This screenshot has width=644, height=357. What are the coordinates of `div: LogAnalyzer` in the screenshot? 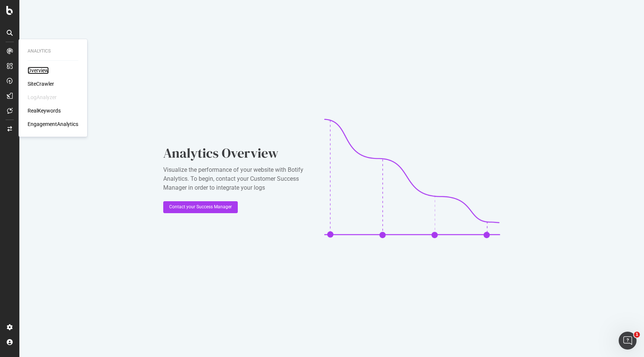 It's located at (42, 97).